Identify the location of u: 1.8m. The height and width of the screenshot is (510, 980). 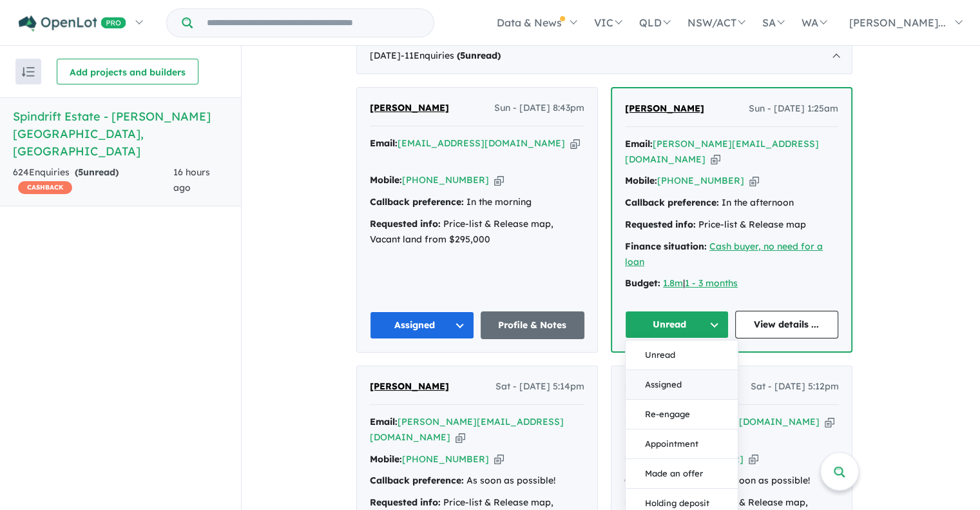
(673, 283).